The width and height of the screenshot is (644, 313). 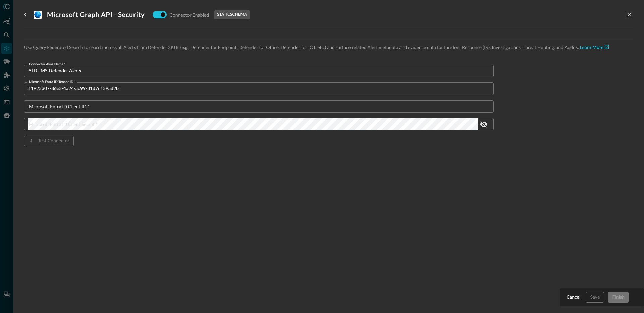 I want to click on label: Connector Alias Name, so click(x=47, y=65).